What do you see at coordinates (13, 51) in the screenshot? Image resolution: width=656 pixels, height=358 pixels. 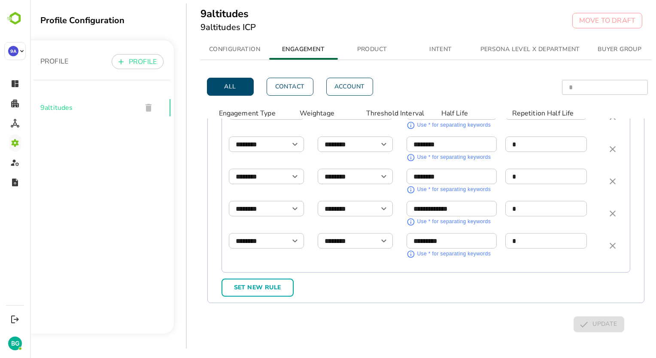 I see `div: 9A` at bounding box center [13, 51].